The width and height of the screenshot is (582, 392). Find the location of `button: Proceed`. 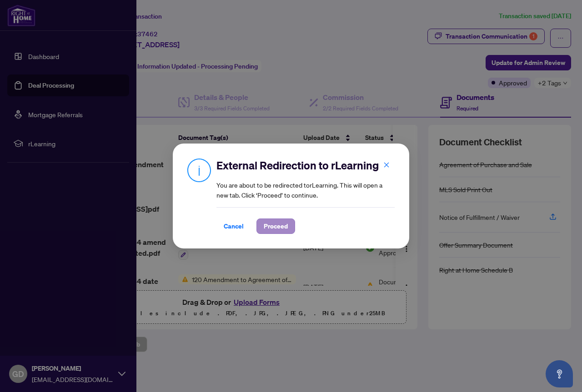

button: Proceed is located at coordinates (276, 226).